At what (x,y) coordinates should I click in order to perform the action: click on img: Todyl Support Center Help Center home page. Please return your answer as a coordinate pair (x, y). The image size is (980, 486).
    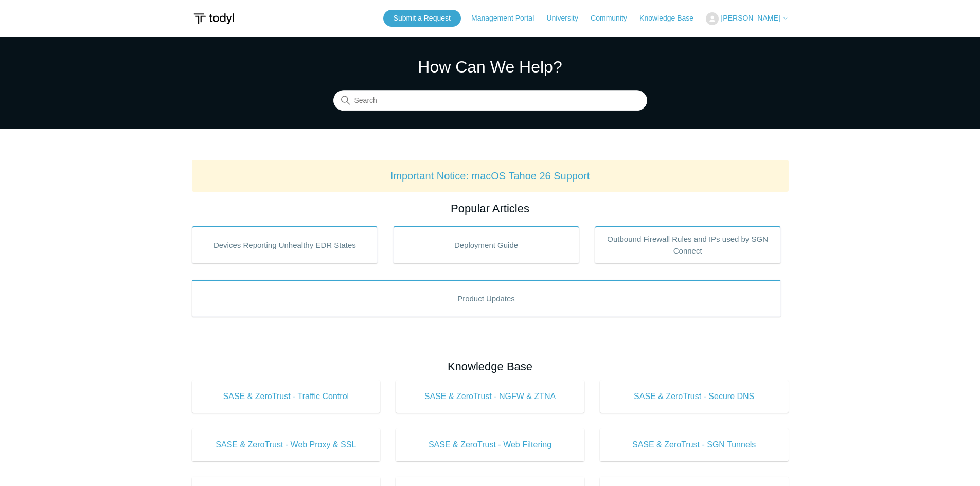
    Looking at the image, I should click on (213, 18).